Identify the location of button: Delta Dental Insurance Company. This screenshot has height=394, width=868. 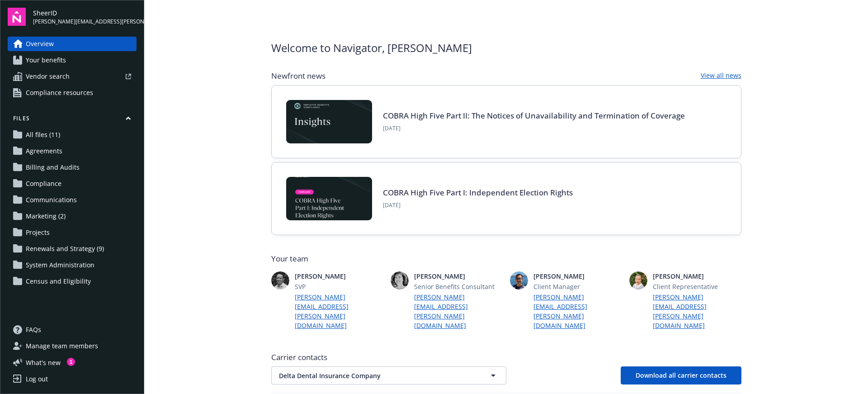
(389, 375).